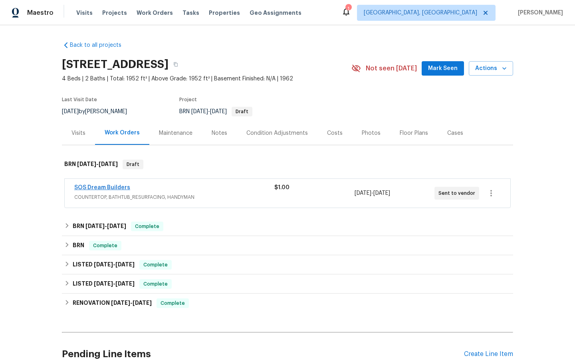 Image resolution: width=575 pixels, height=360 pixels. Describe the element at coordinates (489, 354) in the screenshot. I see `div: Create Line Item` at that location.